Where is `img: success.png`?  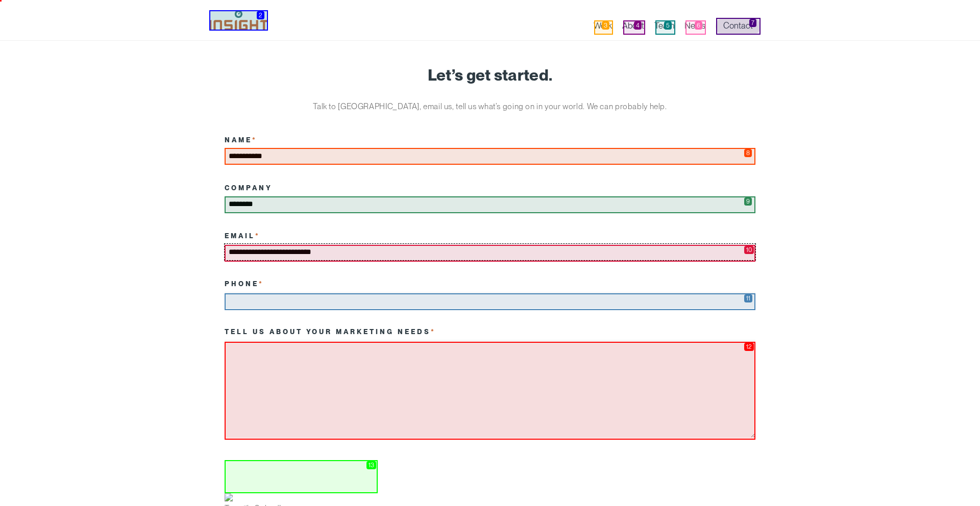
img: success.png is located at coordinates (229, 497).